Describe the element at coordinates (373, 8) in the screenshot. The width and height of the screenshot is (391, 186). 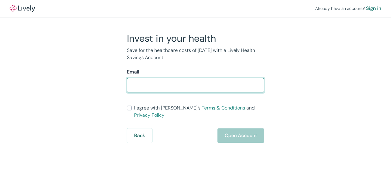
I see `div: Sign in` at that location.